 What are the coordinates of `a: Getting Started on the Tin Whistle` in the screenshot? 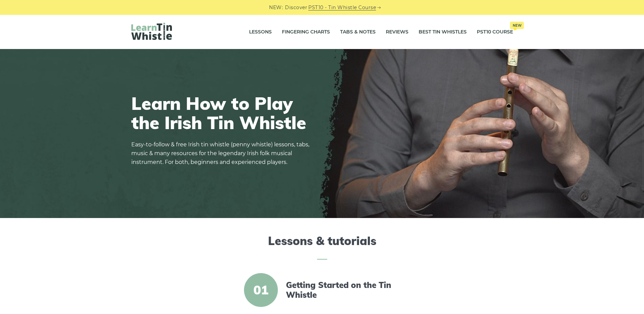 It's located at (344, 290).